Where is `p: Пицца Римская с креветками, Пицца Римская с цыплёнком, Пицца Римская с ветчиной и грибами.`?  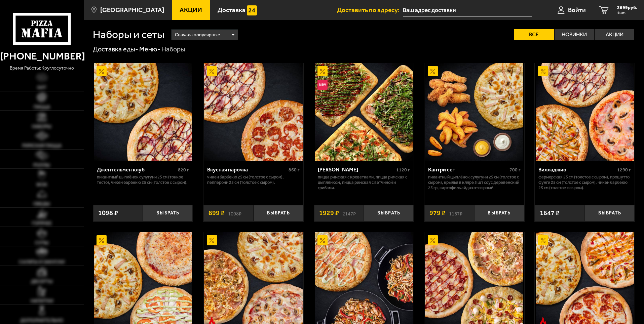 p: Пицца Римская с креветками, Пицца Римская с цыплёнком, Пицца Римская с ветчиной и грибами. is located at coordinates (364, 183).